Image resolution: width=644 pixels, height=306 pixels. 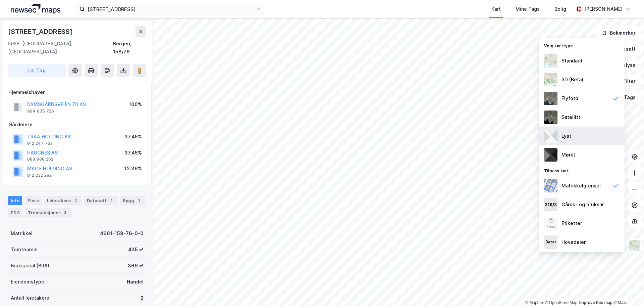 What do you see at coordinates (560, 9) in the screenshot?
I see `div: Bolig` at bounding box center [560, 9].